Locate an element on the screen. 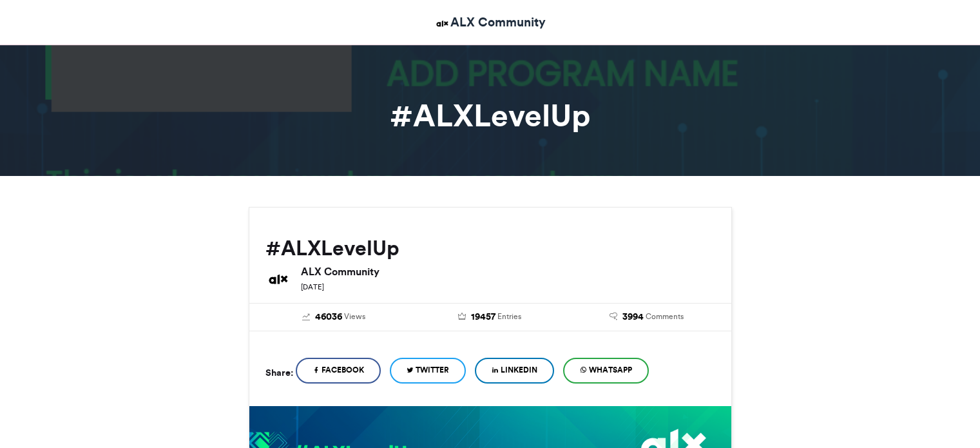  a: WhatsApp is located at coordinates (605, 371).